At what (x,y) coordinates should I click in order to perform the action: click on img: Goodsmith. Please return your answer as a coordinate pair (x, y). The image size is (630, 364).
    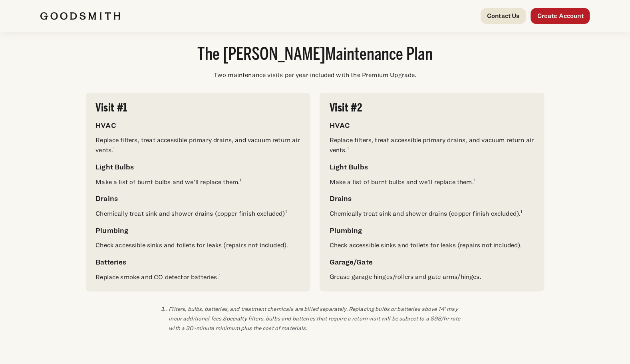
    Looking at the image, I should click on (81, 16).